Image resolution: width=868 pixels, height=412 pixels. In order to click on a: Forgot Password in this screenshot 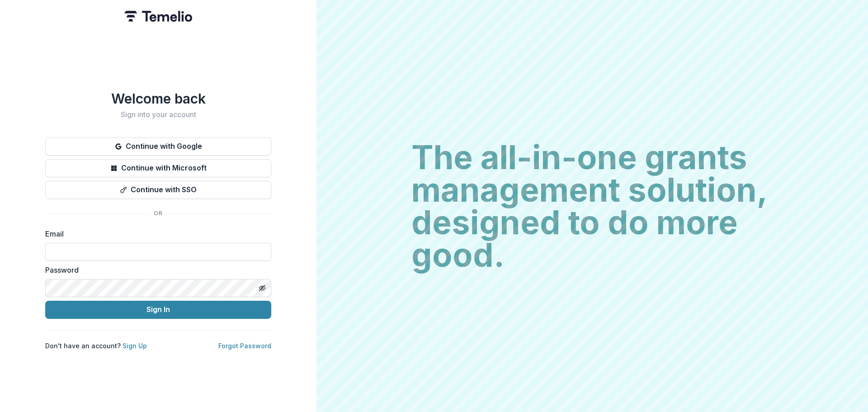, I will do `click(244, 345)`.